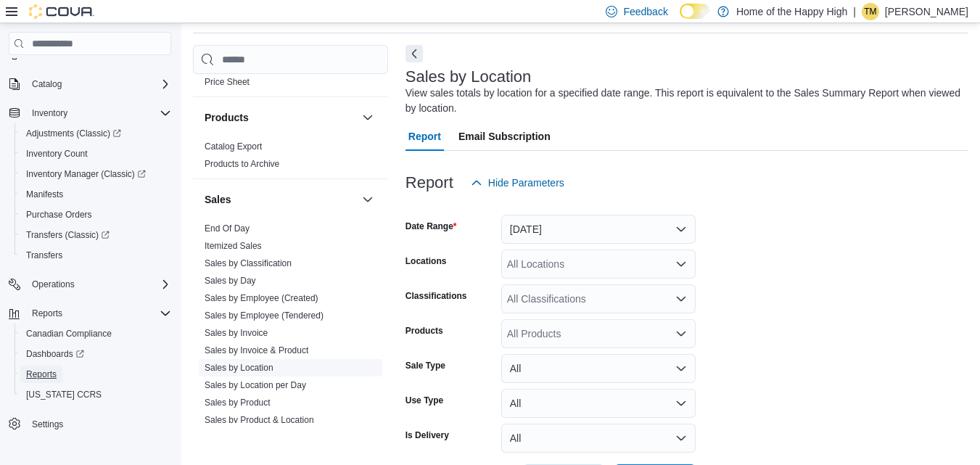 The height and width of the screenshot is (465, 980). What do you see at coordinates (290, 158) in the screenshot?
I see `div: Products` at bounding box center [290, 158].